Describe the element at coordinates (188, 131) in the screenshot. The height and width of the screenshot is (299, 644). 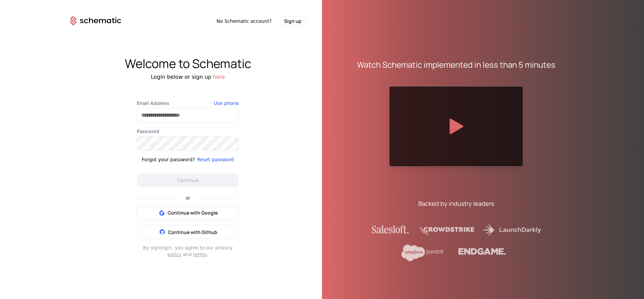
I see `label: Password` at that location.